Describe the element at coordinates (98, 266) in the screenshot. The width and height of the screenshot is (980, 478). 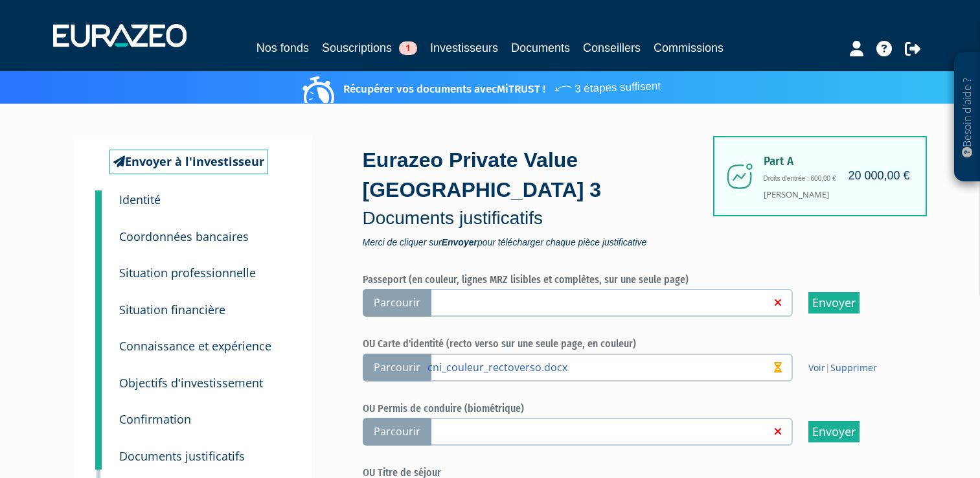
I see `a: 3` at that location.